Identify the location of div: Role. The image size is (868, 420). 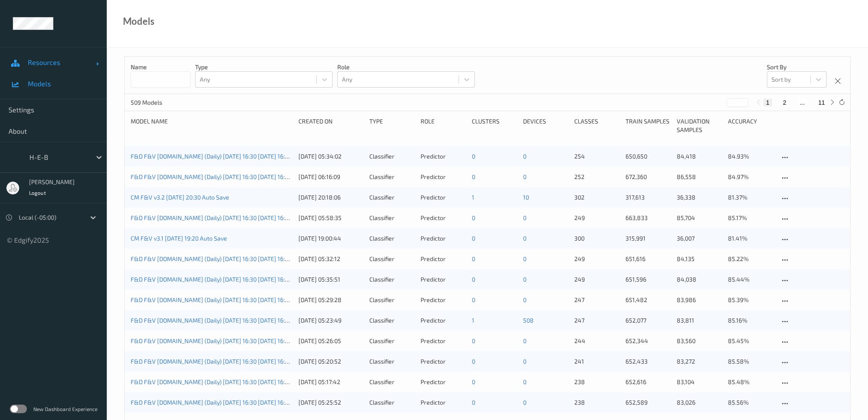
(443, 126).